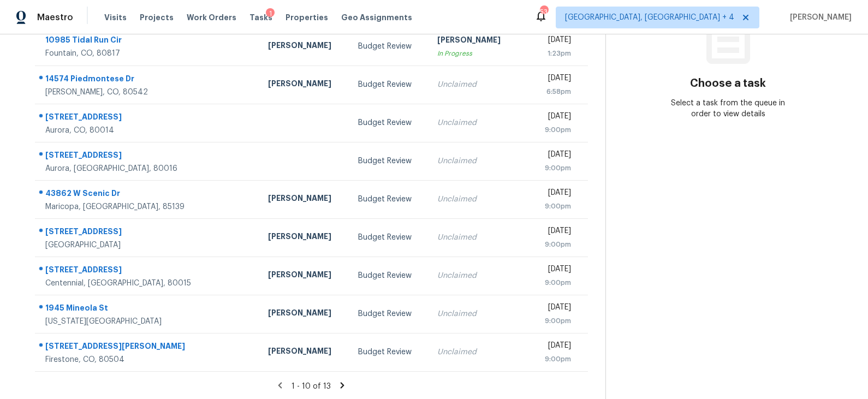 This screenshot has width=868, height=399. Describe the element at coordinates (270, 13) in the screenshot. I see `div: 1` at that location.